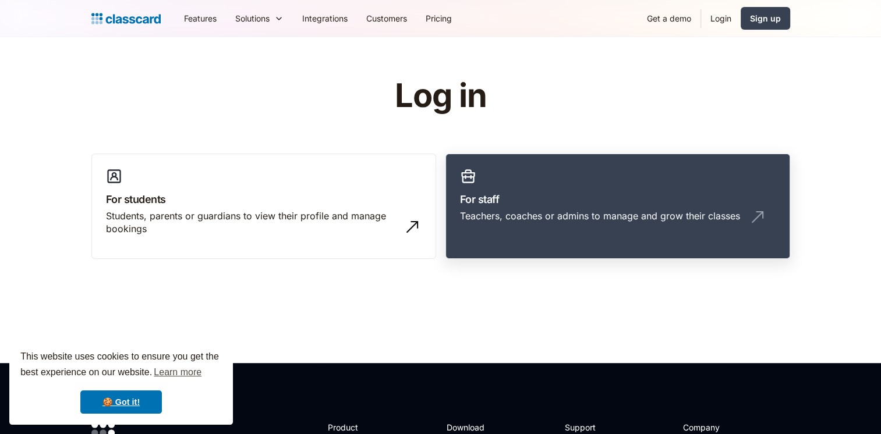  I want to click on a: Get a demo, so click(669, 18).